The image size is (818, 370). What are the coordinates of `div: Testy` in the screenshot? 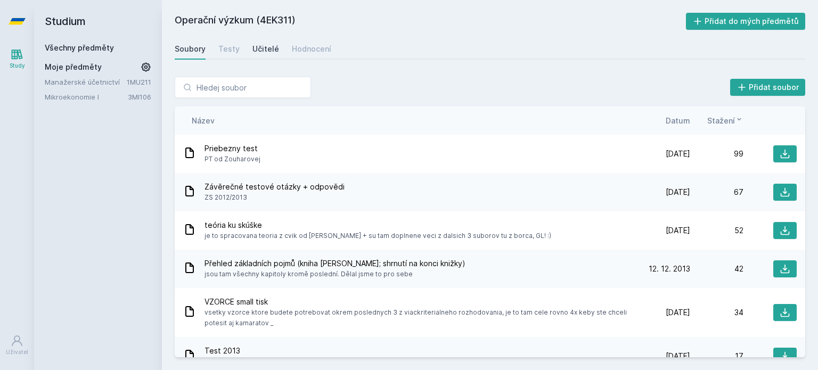 It's located at (229, 49).